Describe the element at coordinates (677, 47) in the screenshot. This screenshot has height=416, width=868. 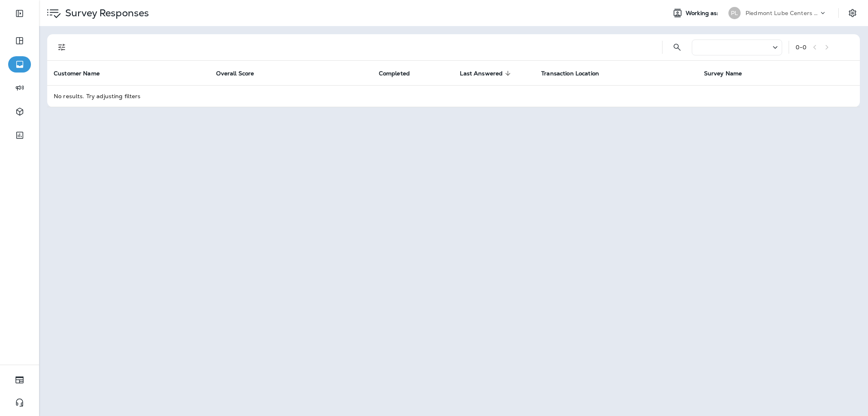
I see `button: Search Survey Responses` at that location.